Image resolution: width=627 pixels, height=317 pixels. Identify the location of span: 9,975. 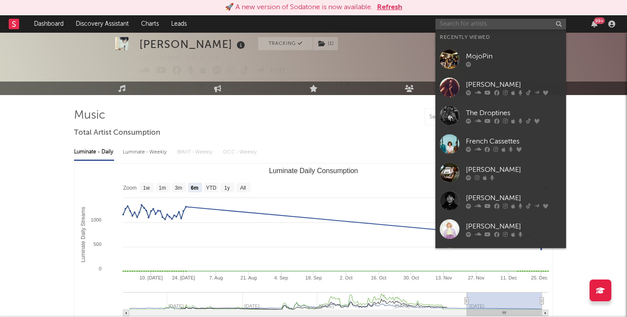
(447, 65).